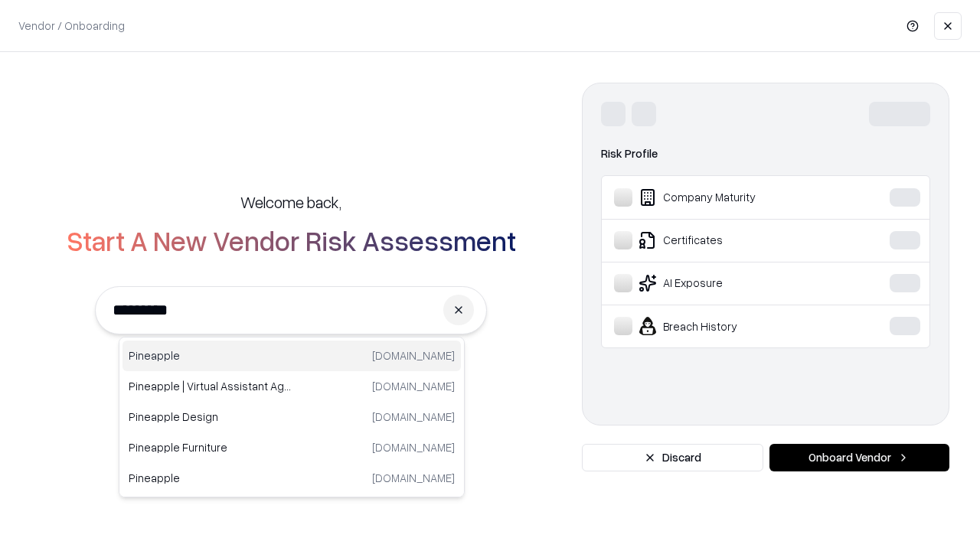 Image resolution: width=980 pixels, height=551 pixels. Describe the element at coordinates (728, 325) in the screenshot. I see `div: Breach History` at that location.